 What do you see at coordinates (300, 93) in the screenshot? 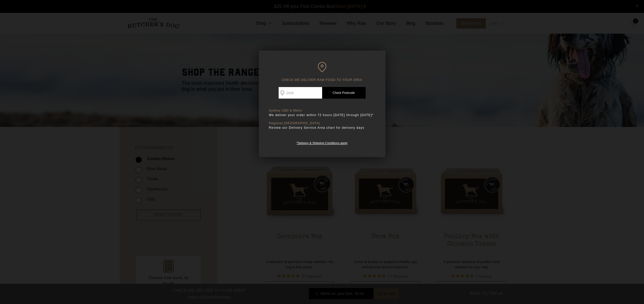
I see `input: Postcode` at bounding box center [300, 93].